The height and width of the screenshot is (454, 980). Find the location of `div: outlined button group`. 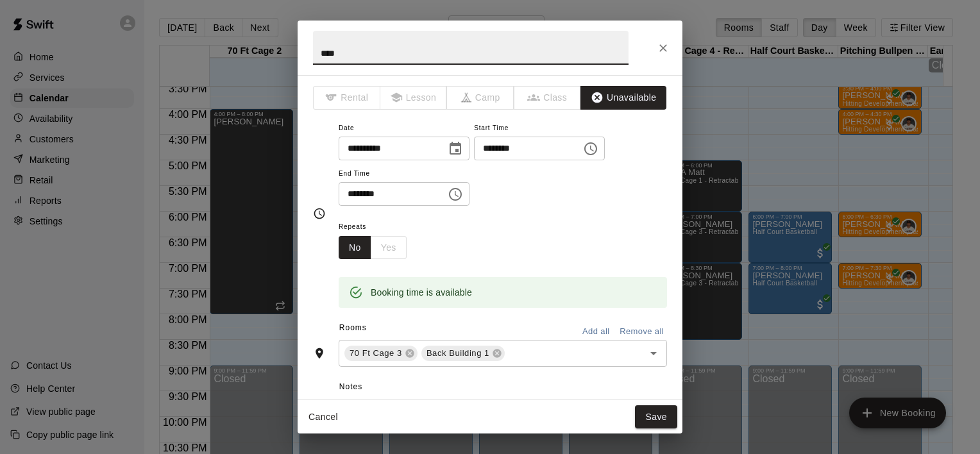

div: outlined button group is located at coordinates (373, 247).